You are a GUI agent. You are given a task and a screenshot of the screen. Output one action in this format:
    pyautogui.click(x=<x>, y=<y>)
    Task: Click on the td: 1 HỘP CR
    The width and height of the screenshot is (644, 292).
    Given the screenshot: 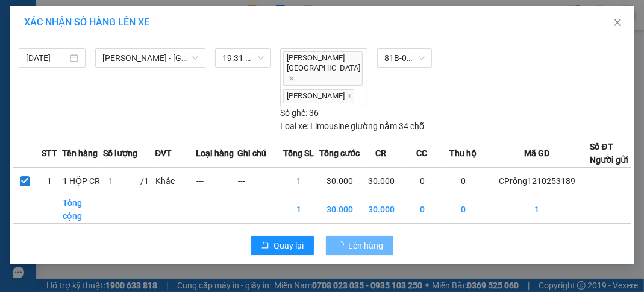 What is the action you would take?
    pyautogui.click(x=83, y=181)
    